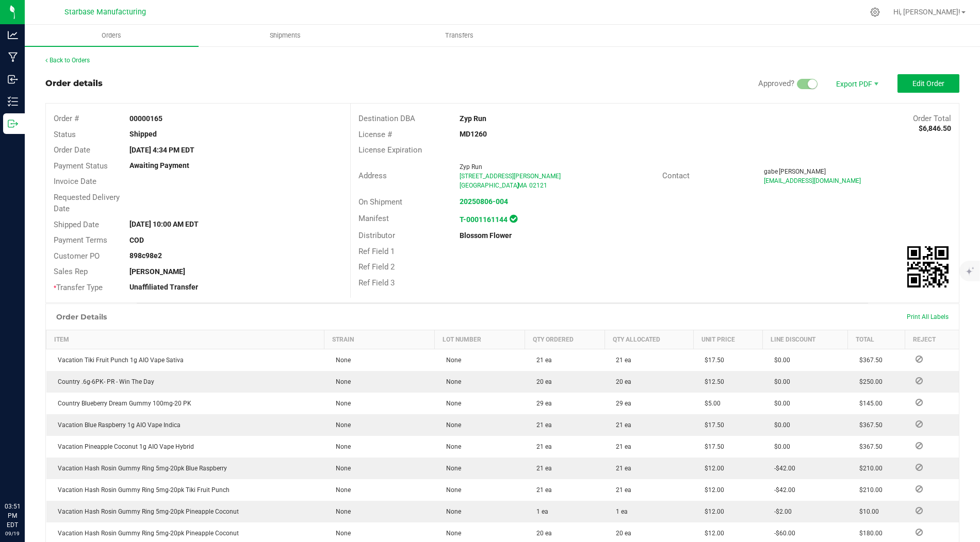 This screenshot has height=542, width=980. Describe the element at coordinates (538, 185) in the screenshot. I see `span: 02121` at that location.